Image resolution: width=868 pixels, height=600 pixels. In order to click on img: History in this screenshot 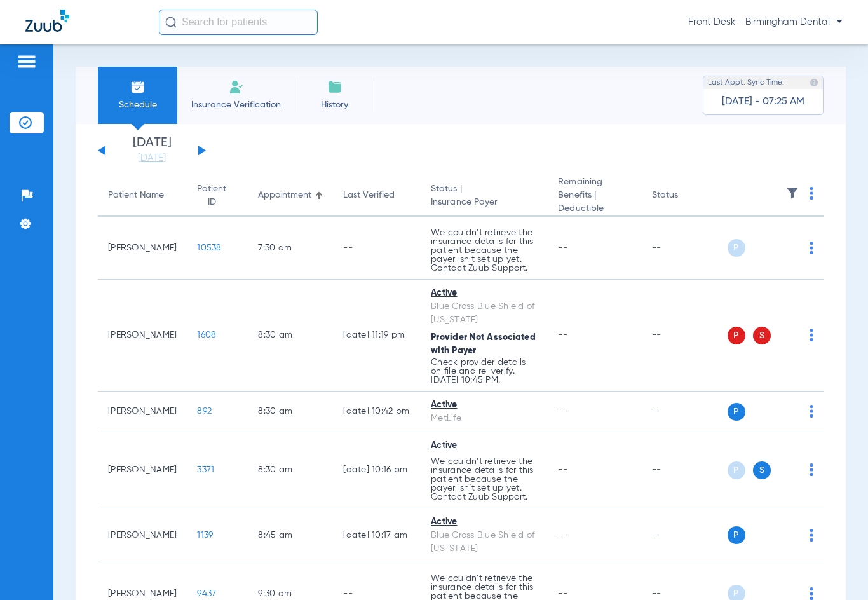, I will do `click(335, 87)`.